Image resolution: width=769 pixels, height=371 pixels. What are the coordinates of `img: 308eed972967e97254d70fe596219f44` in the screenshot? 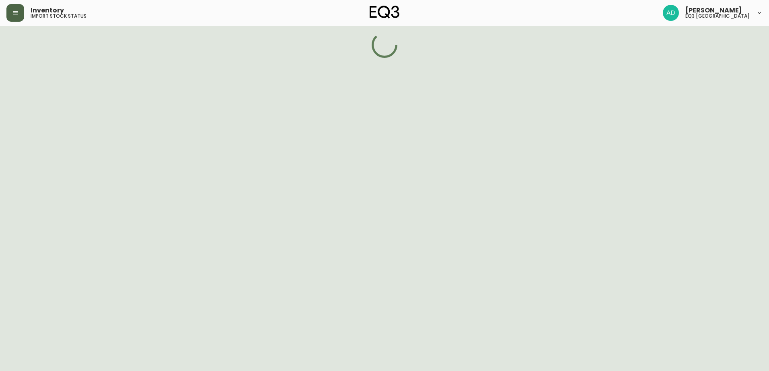 It's located at (671, 13).